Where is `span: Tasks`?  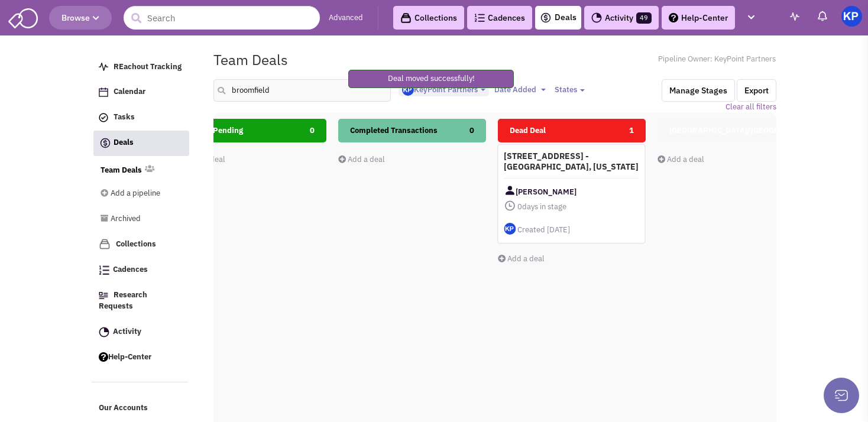 span: Tasks is located at coordinates (124, 117).